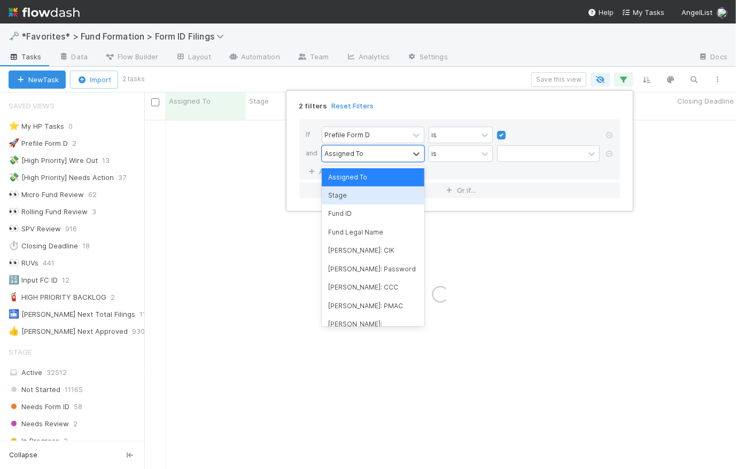 Image resolution: width=736 pixels, height=469 pixels. Describe the element at coordinates (352, 106) in the screenshot. I see `a: Reset Filters` at that location.